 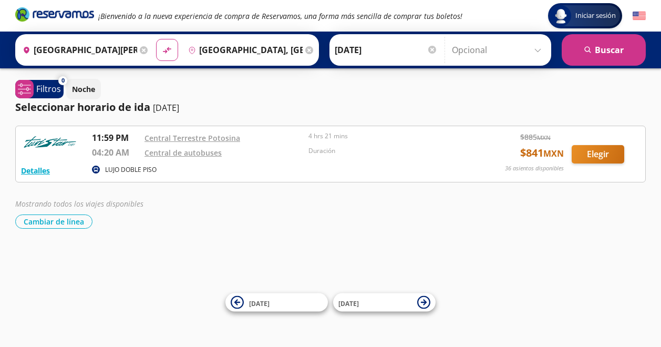 I want to click on input: Elegir Fecha, so click(x=386, y=50).